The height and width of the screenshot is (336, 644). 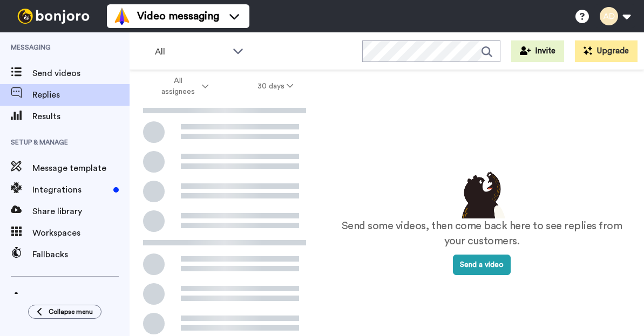 I want to click on span: Fallbacks, so click(x=80, y=255).